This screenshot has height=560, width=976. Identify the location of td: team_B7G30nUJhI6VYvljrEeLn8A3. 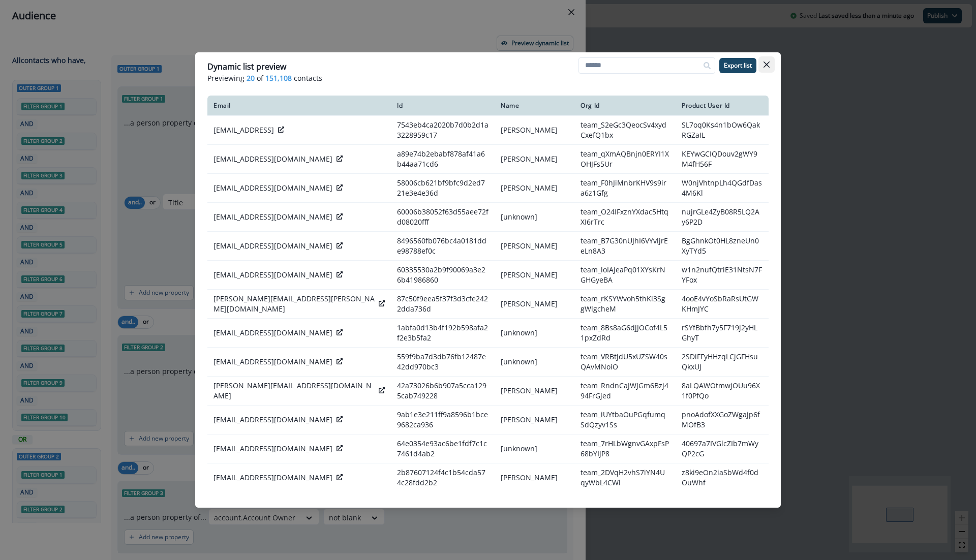
(625, 246).